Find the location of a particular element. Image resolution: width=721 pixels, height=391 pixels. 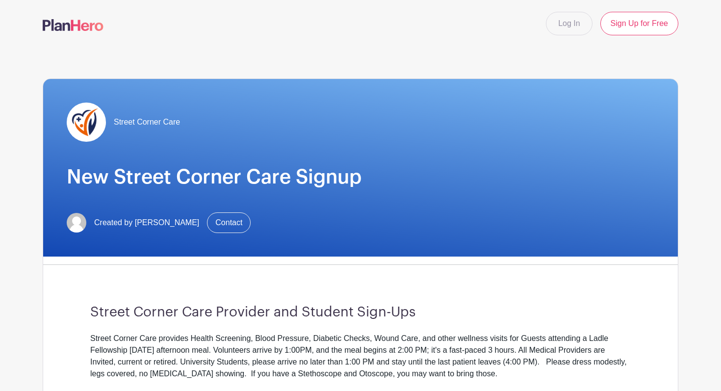

div: Street Corner Care provides Health Screening, Blood Pressure, Diabetic Checks, Wound Care, and ot... is located at coordinates (360, 356).